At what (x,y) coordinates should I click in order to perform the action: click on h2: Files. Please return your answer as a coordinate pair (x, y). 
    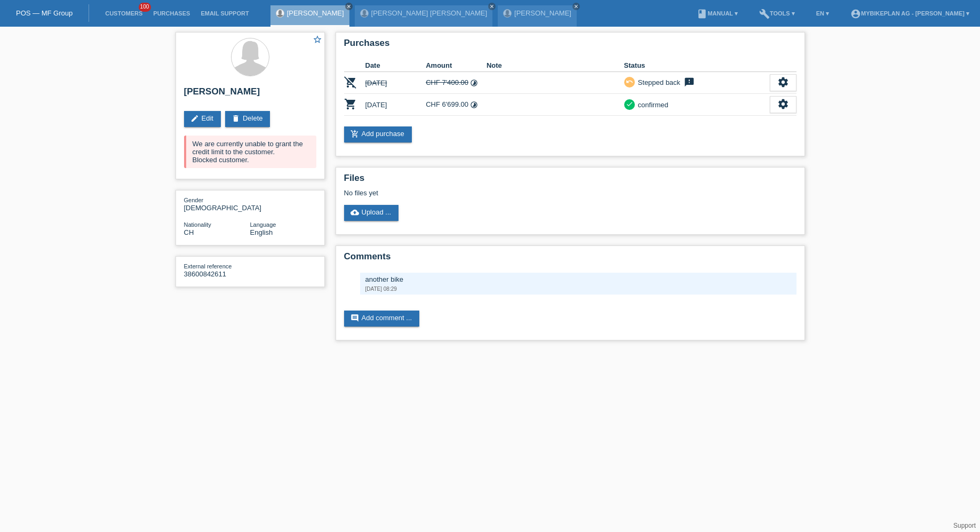
    Looking at the image, I should click on (570, 181).